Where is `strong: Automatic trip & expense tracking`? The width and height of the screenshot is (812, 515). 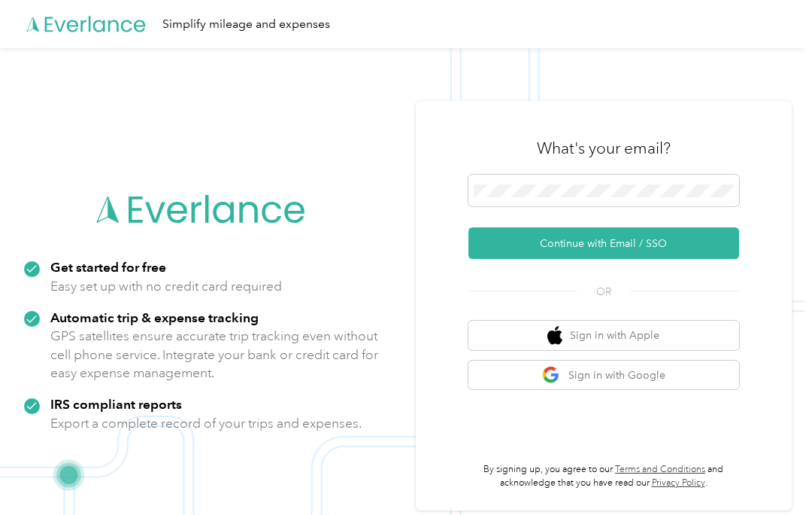 strong: Automatic trip & expense tracking is located at coordinates (154, 317).